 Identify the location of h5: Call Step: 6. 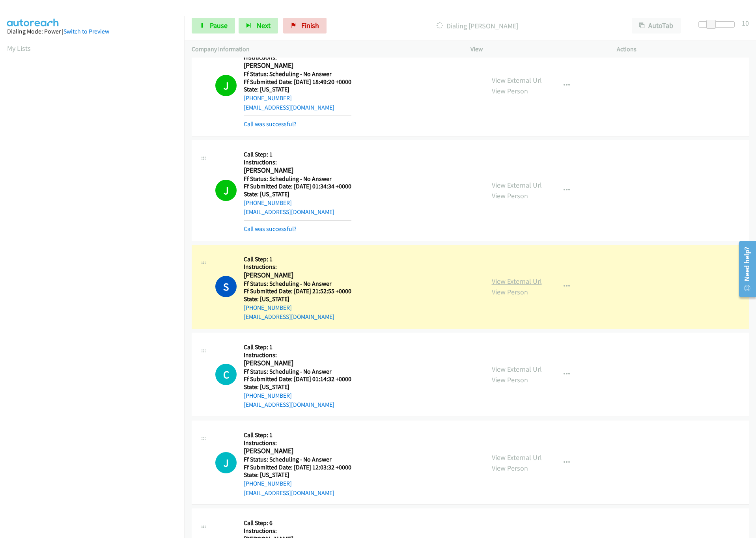
(298, 523).